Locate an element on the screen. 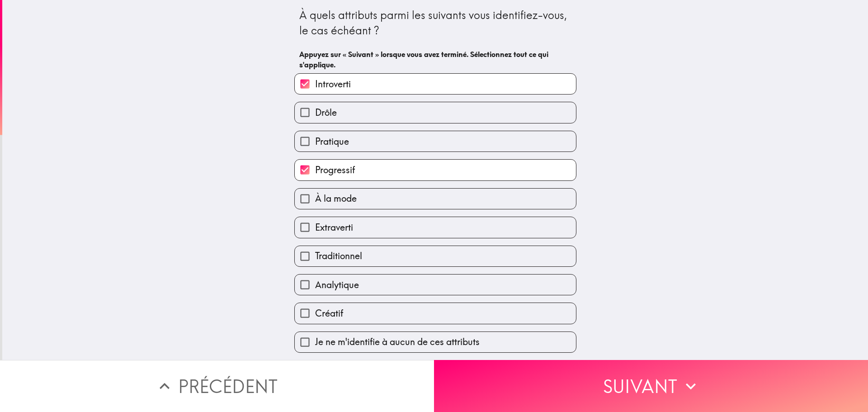 This screenshot has height=412, width=868. span: Drôle is located at coordinates (326, 113).